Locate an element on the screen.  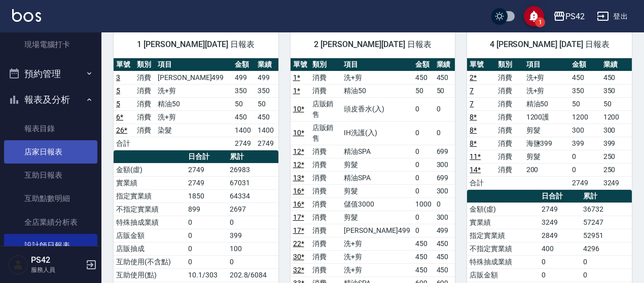
td: 2849 is located at coordinates (560, 236).